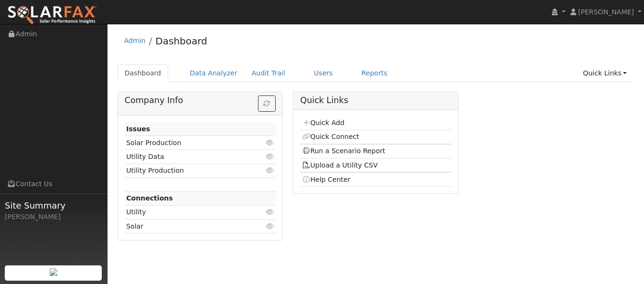 This screenshot has width=644, height=284. Describe the element at coordinates (188, 170) in the screenshot. I see `td: Utility Production` at that location.